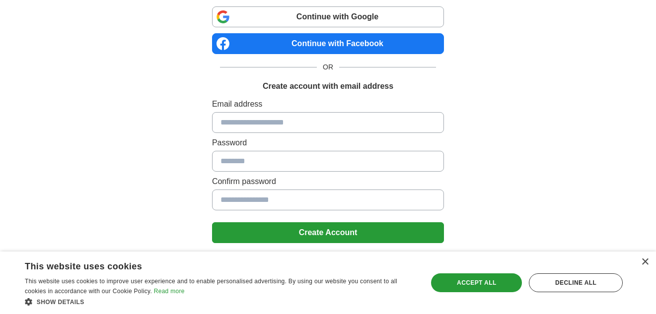 The width and height of the screenshot is (656, 314). Describe the element at coordinates (476, 283) in the screenshot. I see `div: Accept all` at that location.